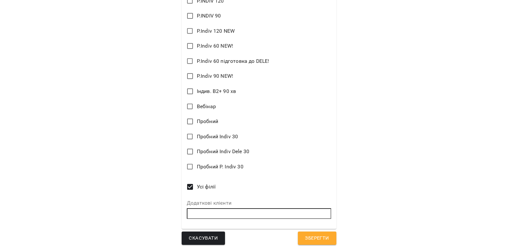 Image resolution: width=518 pixels, height=250 pixels. I want to click on span: Вебінар, so click(206, 106).